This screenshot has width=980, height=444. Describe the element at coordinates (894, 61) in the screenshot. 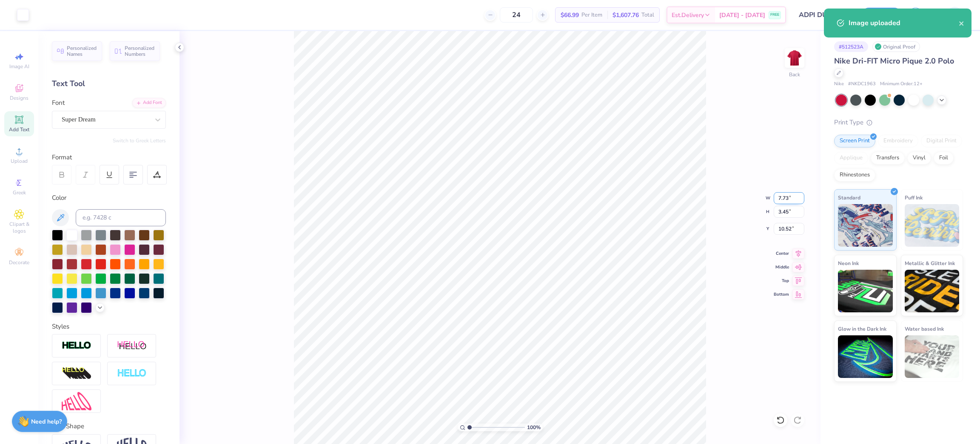

I see `span: Nike Dri-FIT Micro Pique 2.0 Polo` at that location.